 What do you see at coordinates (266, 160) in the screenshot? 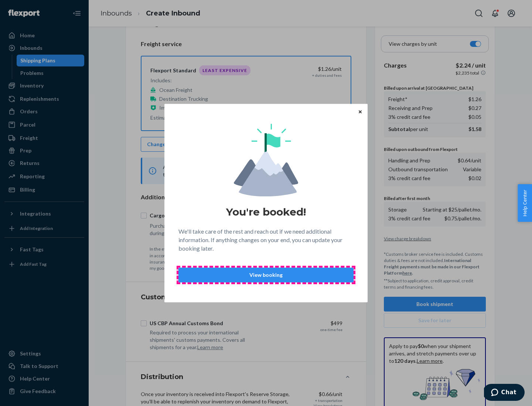
I see `img: svg+xml,%3Csvg%20viewBox%3D%220%200%20174%20197%22%20fill%3D%22none%22%20xmlns%3D%22http%3A%2F%2F...` at bounding box center [266, 160].